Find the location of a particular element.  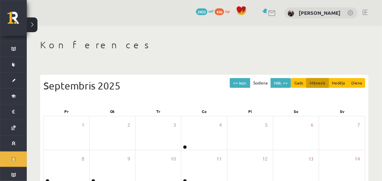

button: Šodiena is located at coordinates (260, 83).